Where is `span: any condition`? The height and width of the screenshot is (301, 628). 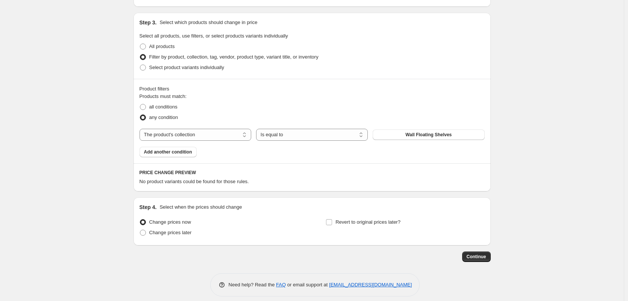
span: any condition is located at coordinates (164, 117).